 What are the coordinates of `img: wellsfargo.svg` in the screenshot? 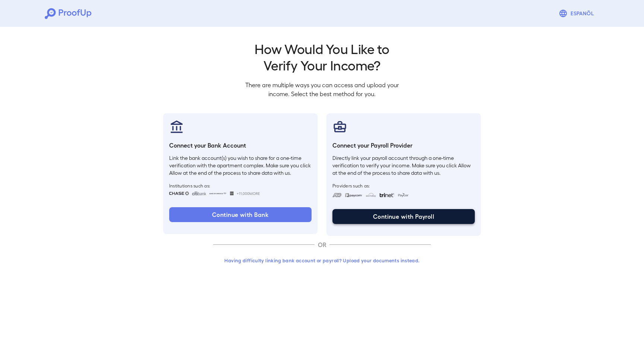 It's located at (232, 194).